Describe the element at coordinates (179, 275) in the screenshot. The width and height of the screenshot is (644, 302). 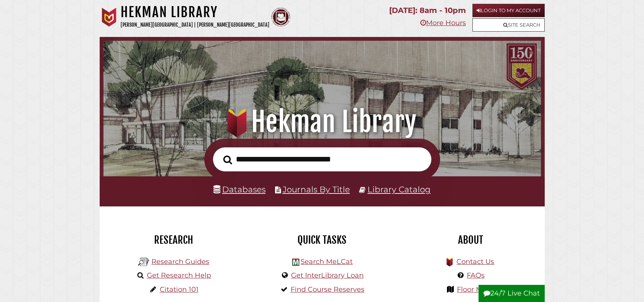
I see `a: Get Research Help` at that location.